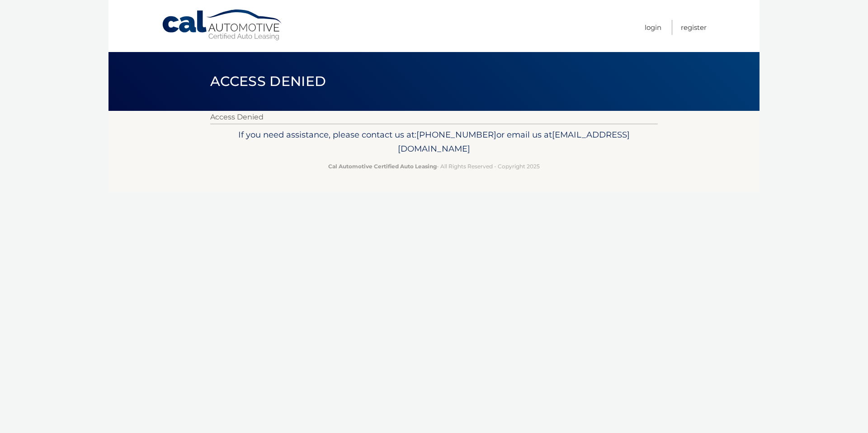  I want to click on p: If you need assistance, please contact us at: or email us at, so click(434, 142).